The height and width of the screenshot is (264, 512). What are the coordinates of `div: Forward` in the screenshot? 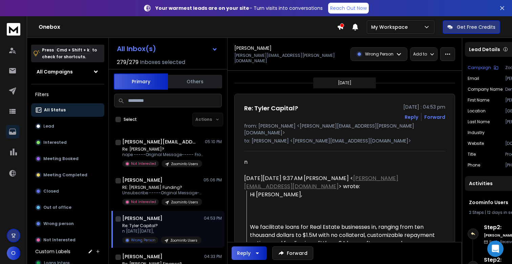 It's located at (434, 117).